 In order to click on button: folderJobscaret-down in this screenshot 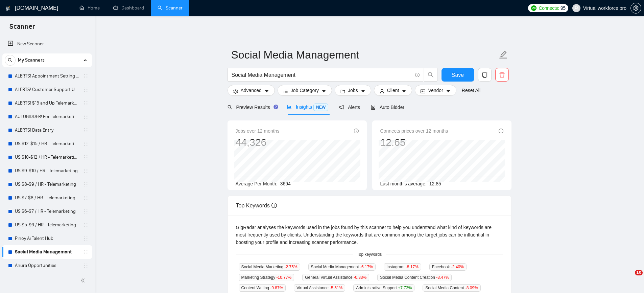, I will do `click(353, 90)`.